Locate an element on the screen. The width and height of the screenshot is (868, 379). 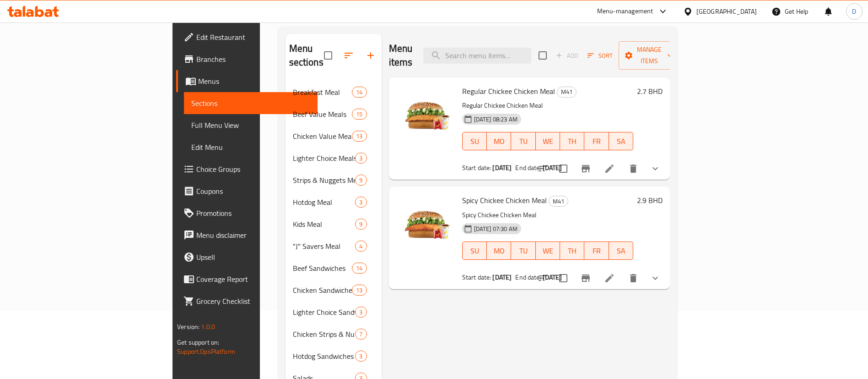
span: Lighter Choice Meals is located at coordinates (324, 158).